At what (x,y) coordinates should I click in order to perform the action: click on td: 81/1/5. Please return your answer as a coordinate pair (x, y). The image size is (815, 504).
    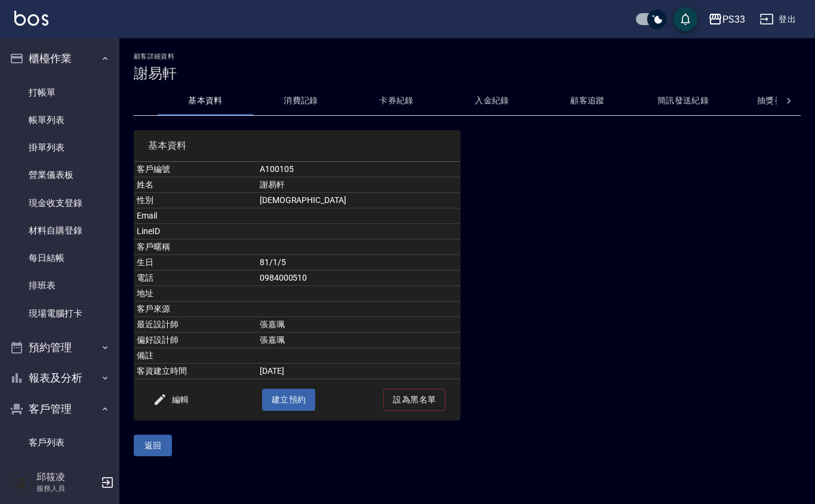
    Looking at the image, I should click on (358, 263).